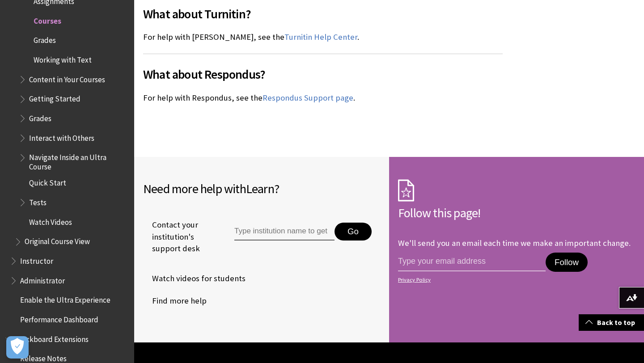  Describe the element at coordinates (515, 280) in the screenshot. I see `a: Privacy Policy` at that location.